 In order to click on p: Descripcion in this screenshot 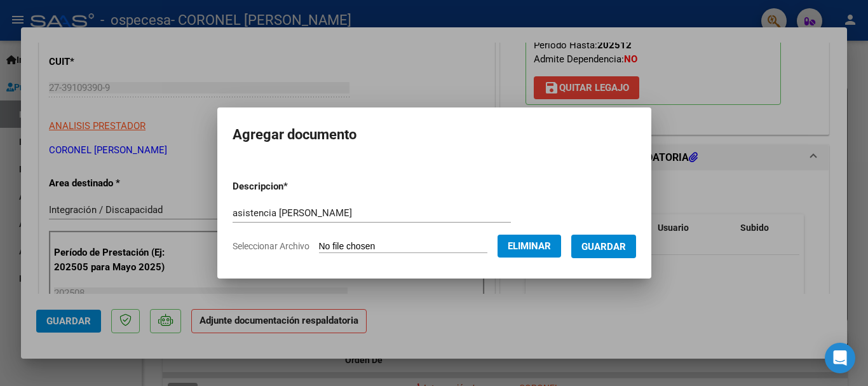, I will do `click(293, 187)`.